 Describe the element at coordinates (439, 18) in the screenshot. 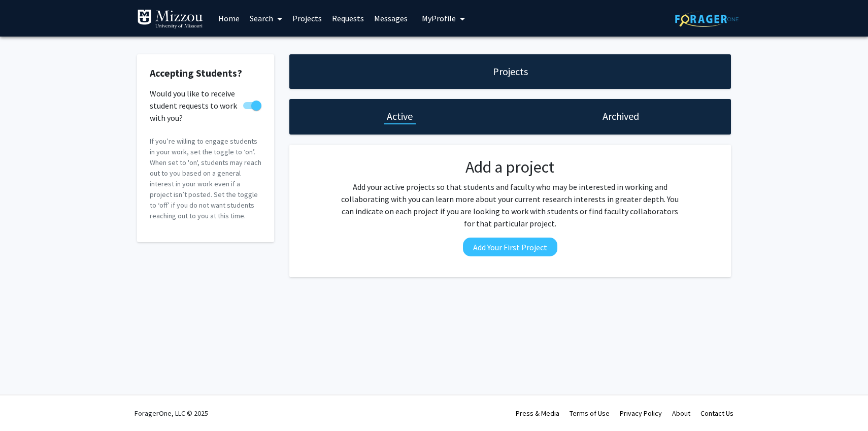

I see `span: My Profile` at that location.